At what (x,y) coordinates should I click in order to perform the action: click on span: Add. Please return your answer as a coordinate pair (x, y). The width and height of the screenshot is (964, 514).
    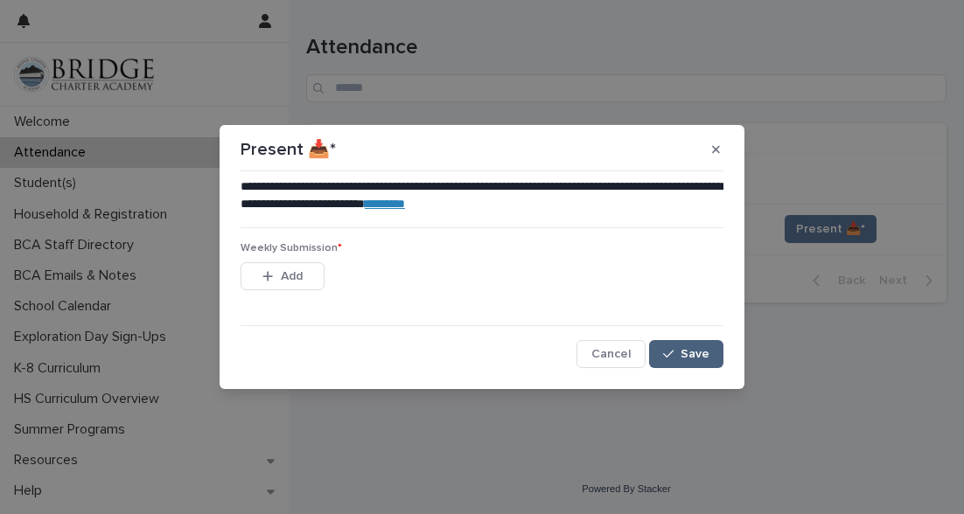
    Looking at the image, I should click on (291, 276).